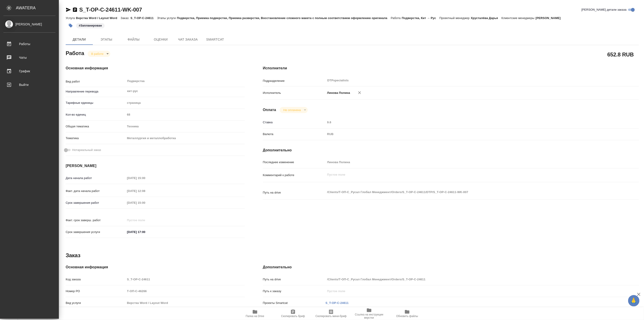  Describe the element at coordinates (467, 134) in the screenshot. I see `div: RUB` at that location.